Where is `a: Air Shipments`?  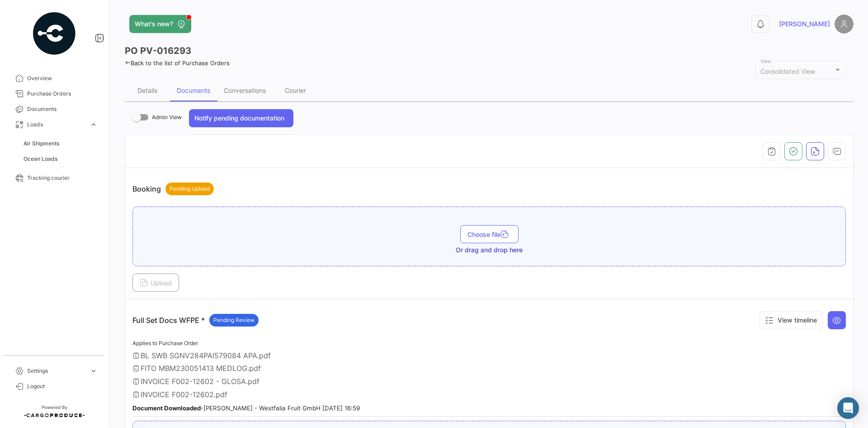
a: Air Shipments is located at coordinates (61, 144).